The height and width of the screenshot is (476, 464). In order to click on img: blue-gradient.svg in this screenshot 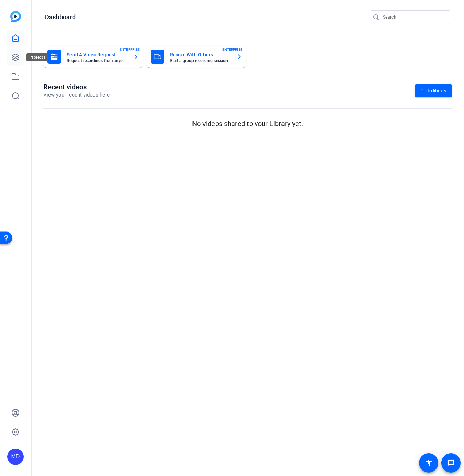, I will do `click(15, 16)`.